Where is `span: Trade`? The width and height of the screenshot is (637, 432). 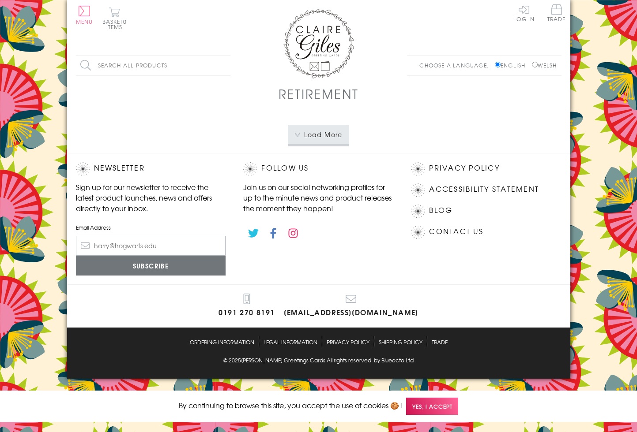 span: Trade is located at coordinates (556, 13).